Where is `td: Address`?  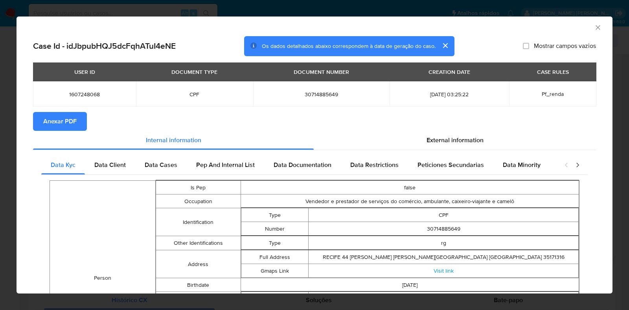 td: Address is located at coordinates (198, 264).